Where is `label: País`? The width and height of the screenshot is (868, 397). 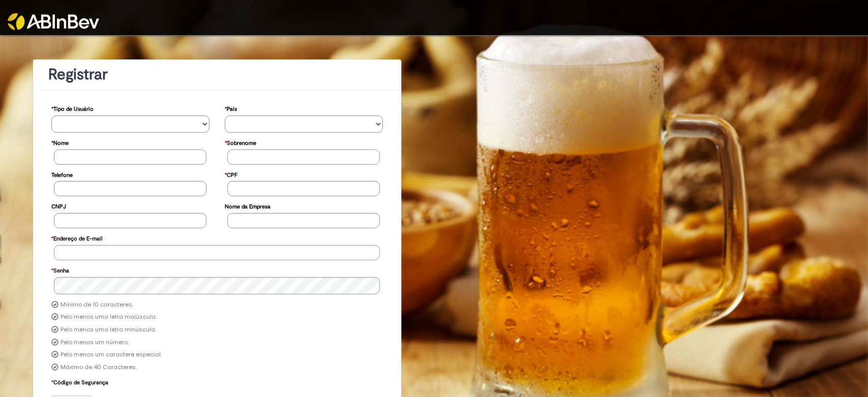 label: País is located at coordinates (231, 108).